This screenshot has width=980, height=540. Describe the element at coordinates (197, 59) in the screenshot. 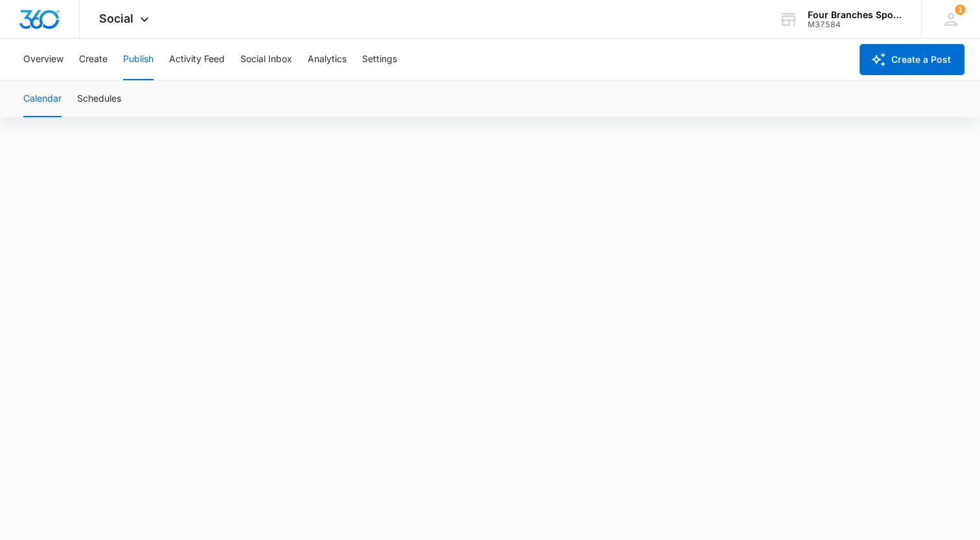

I see `button: Activity Feed` at that location.